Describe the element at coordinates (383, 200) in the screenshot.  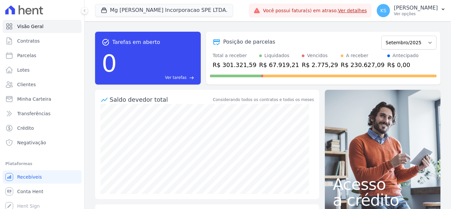
I see `span: a crédito` at that location.